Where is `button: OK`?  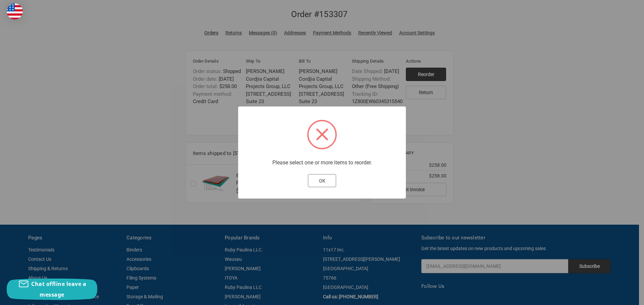
button: OK is located at coordinates (322, 181).